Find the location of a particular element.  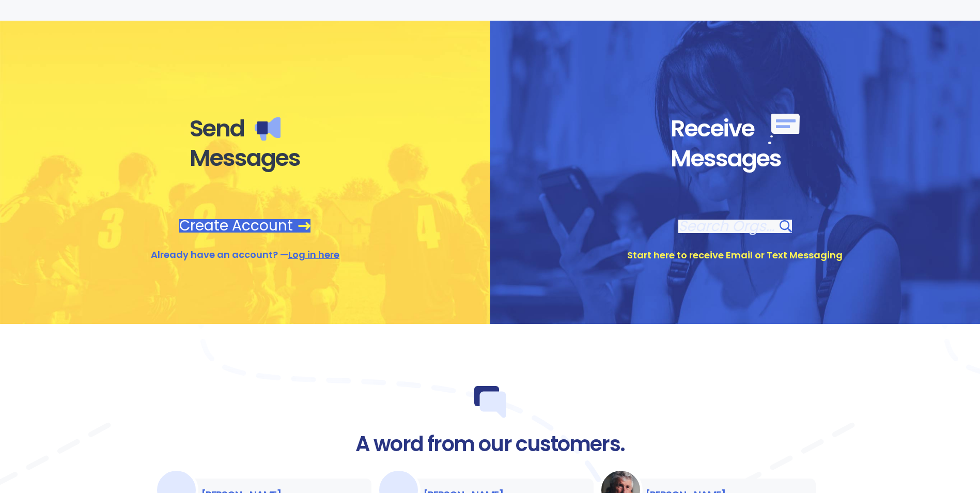

div: Send is located at coordinates (245, 129).